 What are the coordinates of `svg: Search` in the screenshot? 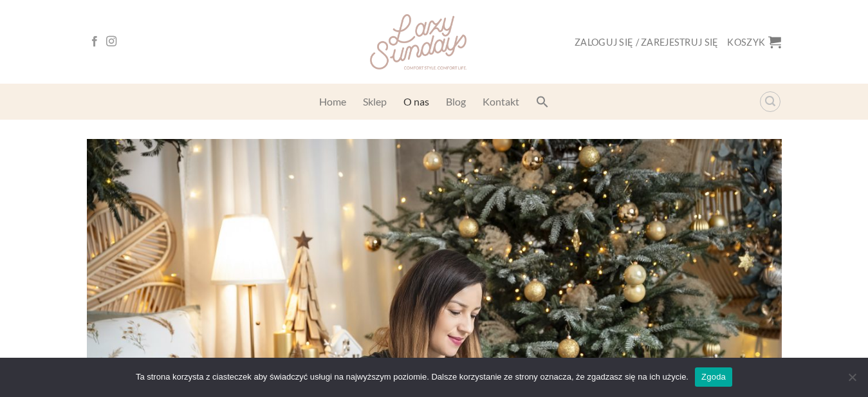 It's located at (542, 102).